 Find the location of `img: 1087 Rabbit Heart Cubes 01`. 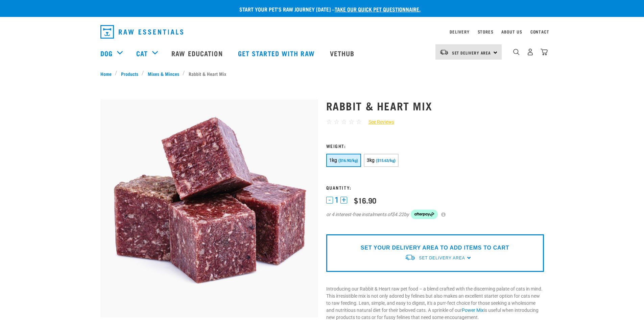

img: 1087 Rabbit Heart Cubes 01 is located at coordinates (209, 208).